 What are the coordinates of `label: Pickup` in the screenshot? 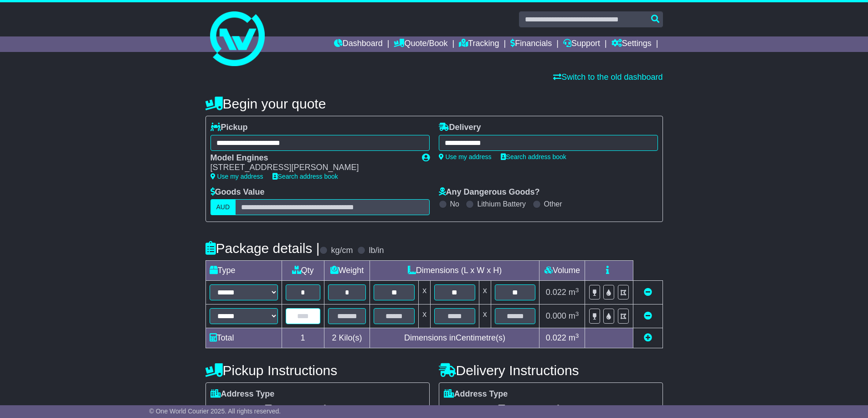 It's located at (229, 128).